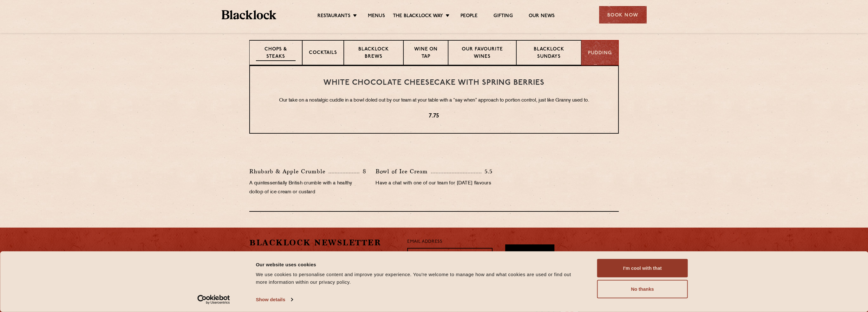 The width and height of the screenshot is (868, 312). What do you see at coordinates (419, 278) in the screenshot?
I see `div: We use cookies to personalise content and improve your experience. You're welcome to manage how a...` at bounding box center [419, 278].